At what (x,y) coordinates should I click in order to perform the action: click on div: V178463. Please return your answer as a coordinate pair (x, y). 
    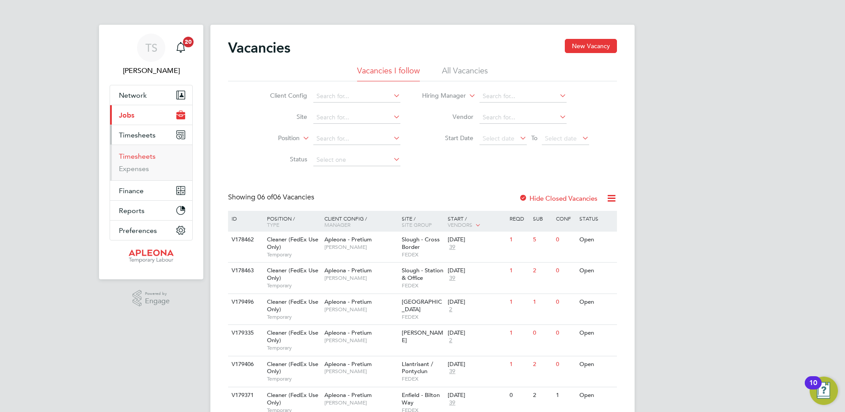
    Looking at the image, I should click on (245, 270).